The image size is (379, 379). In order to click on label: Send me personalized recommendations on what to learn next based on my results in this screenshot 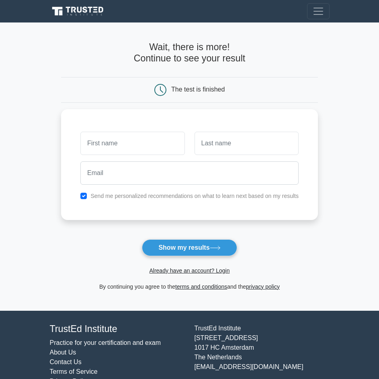, I will do `click(195, 196)`.